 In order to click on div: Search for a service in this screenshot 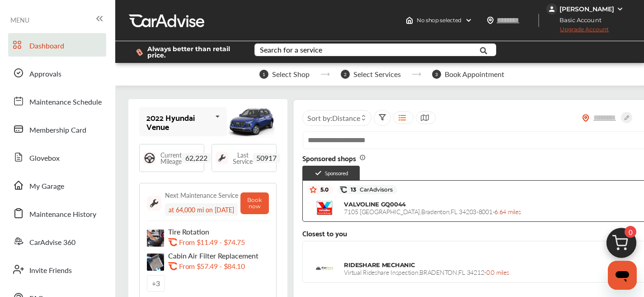, I will do `click(291, 50)`.